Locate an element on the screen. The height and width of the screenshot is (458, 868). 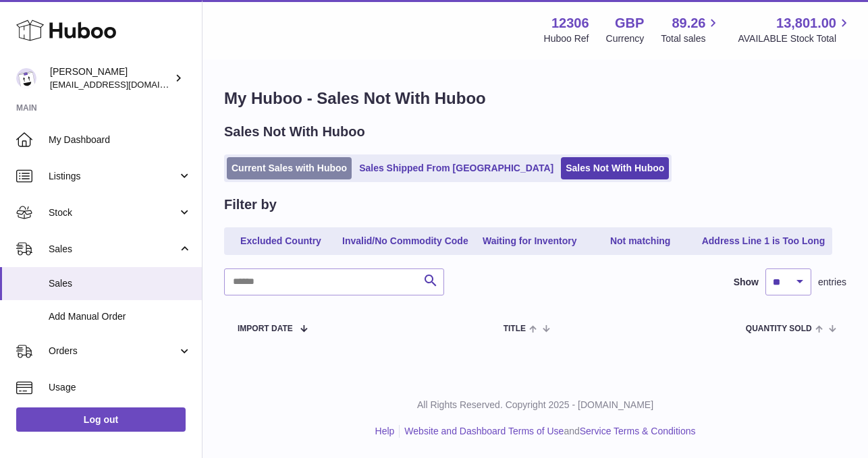
span: Import date is located at coordinates (265, 329).